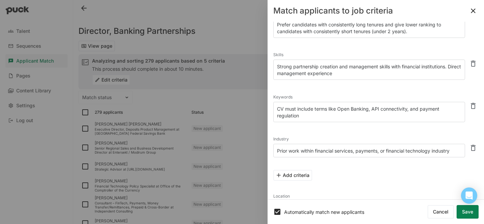 This screenshot has height=224, width=484. What do you see at coordinates (369, 70) in the screenshot?
I see `textarea: Strong partnership creation and management skills with financial institutions. Direct management ...` at bounding box center [369, 70].